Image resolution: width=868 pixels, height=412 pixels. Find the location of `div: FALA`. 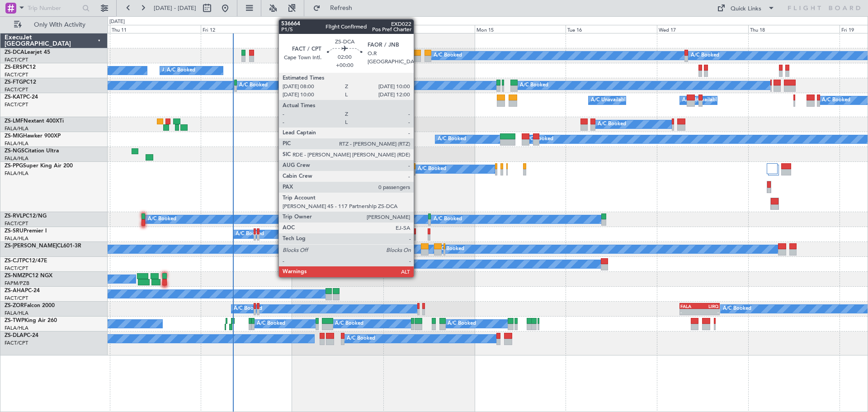

div: FALA is located at coordinates (690, 307).